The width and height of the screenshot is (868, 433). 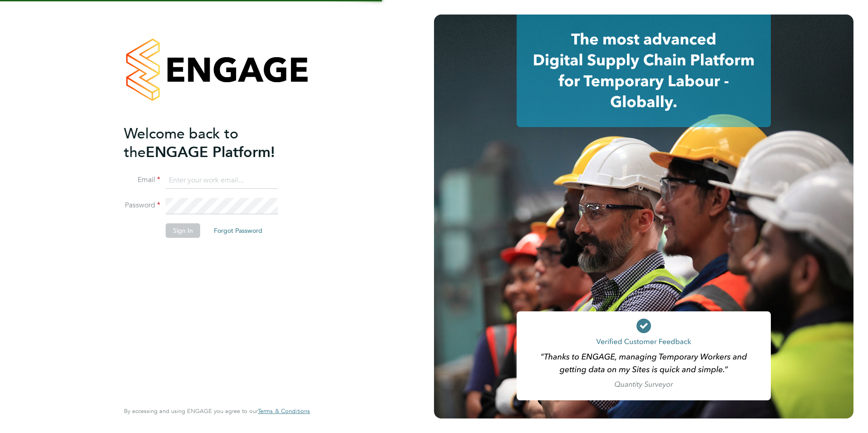 What do you see at coordinates (222, 180) in the screenshot?
I see `input: Enter your work email...` at bounding box center [222, 180].